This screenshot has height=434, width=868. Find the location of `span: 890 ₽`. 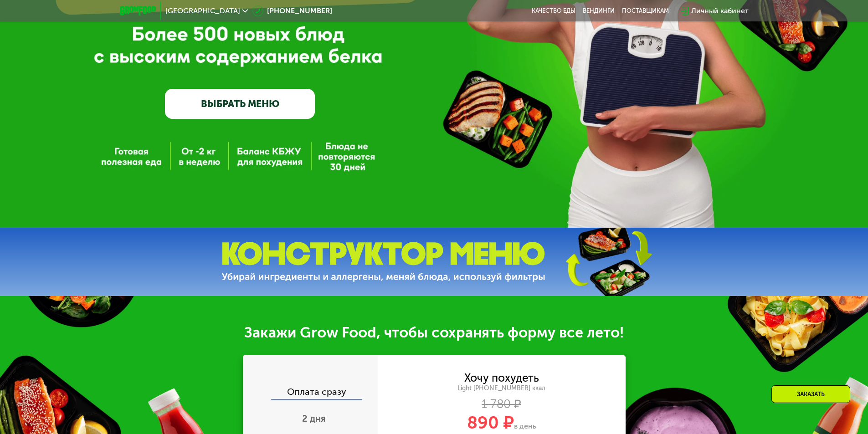

span: 890 ₽ is located at coordinates (491, 422).